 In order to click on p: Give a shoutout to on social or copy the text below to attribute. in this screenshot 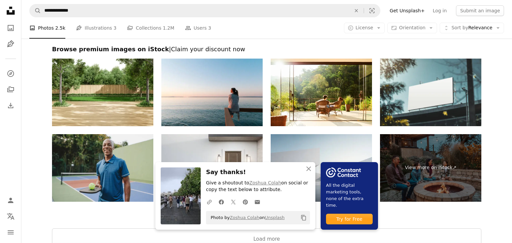, I will do `click(258, 187)`.